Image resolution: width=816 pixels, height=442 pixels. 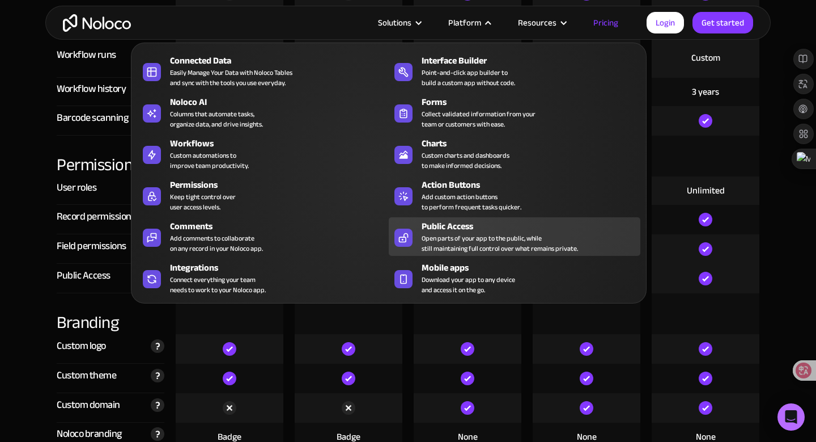 What do you see at coordinates (472, 202) in the screenshot?
I see `div: Add custom action buttons to perform frequent tasks quicker.` at bounding box center [472, 202].